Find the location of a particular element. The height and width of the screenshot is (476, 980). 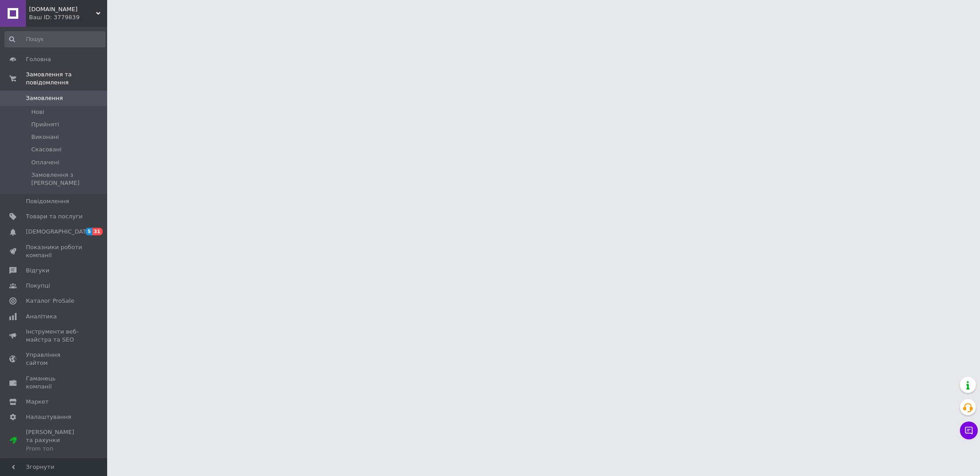

div: Prom топ is located at coordinates (54, 448).